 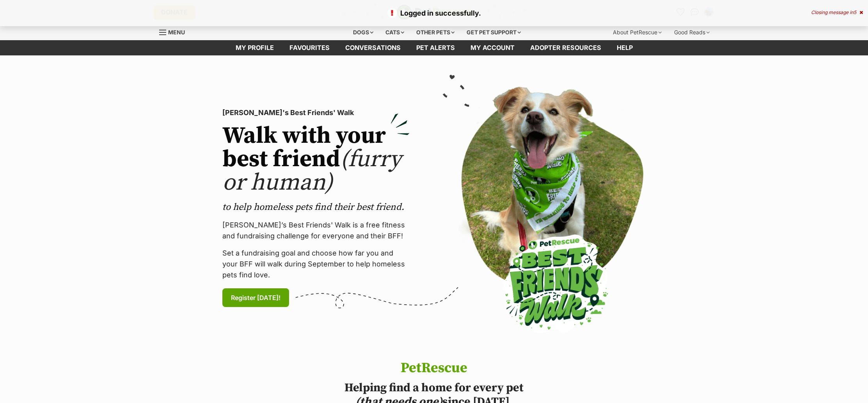 I want to click on a: My profile, so click(x=255, y=47).